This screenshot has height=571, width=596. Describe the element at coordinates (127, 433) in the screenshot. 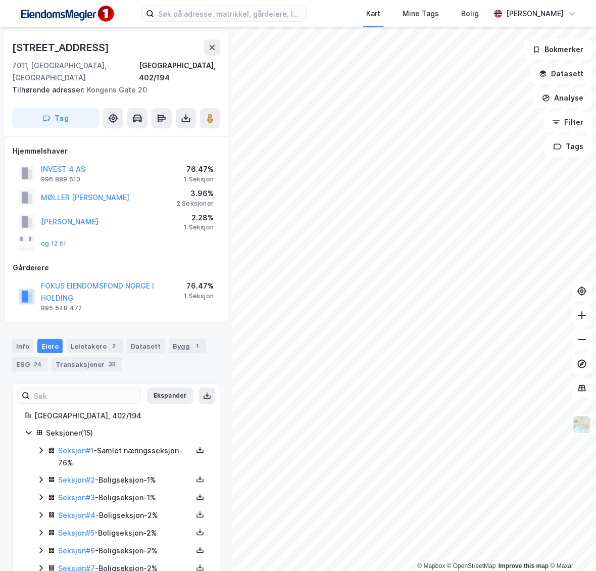

I see `div: Seksjoner ( 15 )` at that location.